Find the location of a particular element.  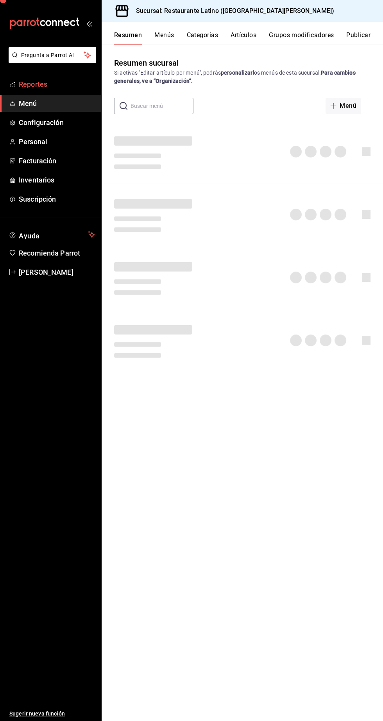

button: Menú is located at coordinates (343, 106).